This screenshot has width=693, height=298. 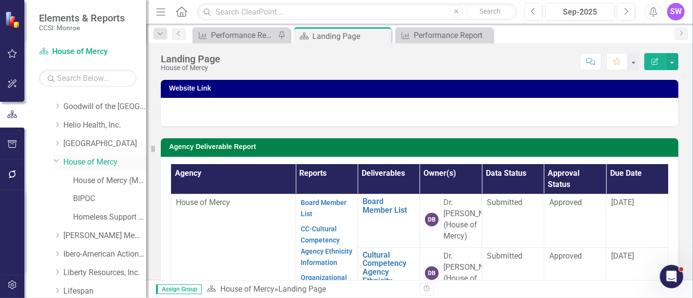 What do you see at coordinates (105, 125) in the screenshot?
I see `a: Helio Health, Inc.` at bounding box center [105, 125].